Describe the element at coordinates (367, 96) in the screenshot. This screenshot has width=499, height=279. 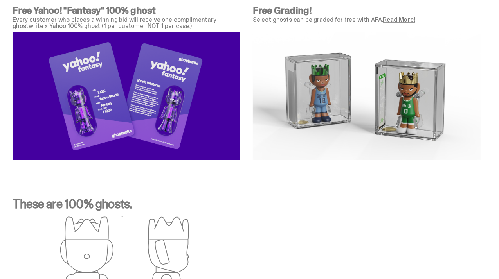
I see `img: NBA-AFA-Graded-Slab.png` at that location.